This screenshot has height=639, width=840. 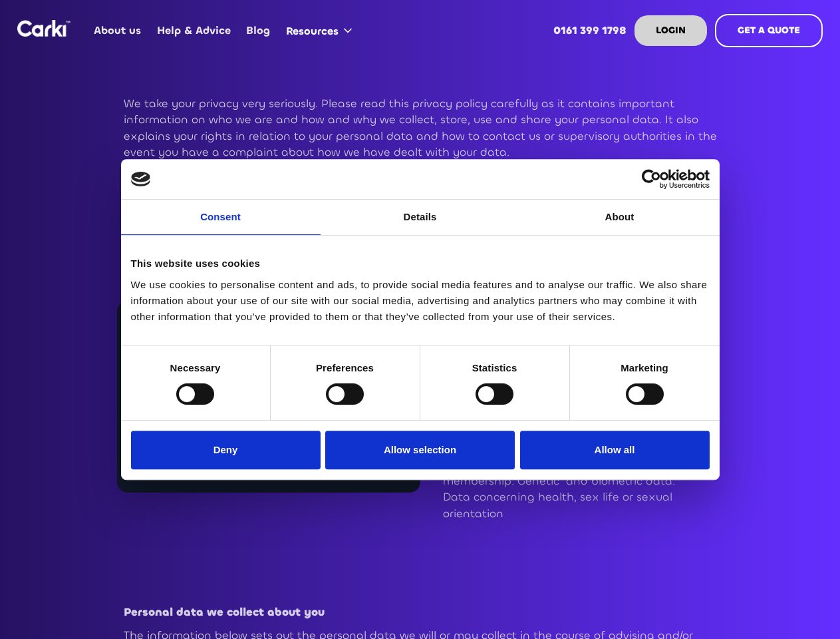 I want to click on div: We use cookies to personalise content and ads, to provide social media features and to analyse ou..., so click(x=421, y=301).